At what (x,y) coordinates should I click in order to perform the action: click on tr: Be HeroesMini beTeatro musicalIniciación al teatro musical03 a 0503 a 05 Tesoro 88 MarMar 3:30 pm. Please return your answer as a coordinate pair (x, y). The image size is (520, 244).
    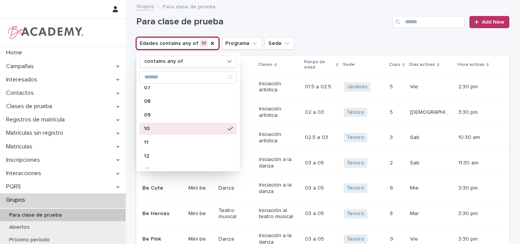
    Looking at the image, I should click on (323, 214).